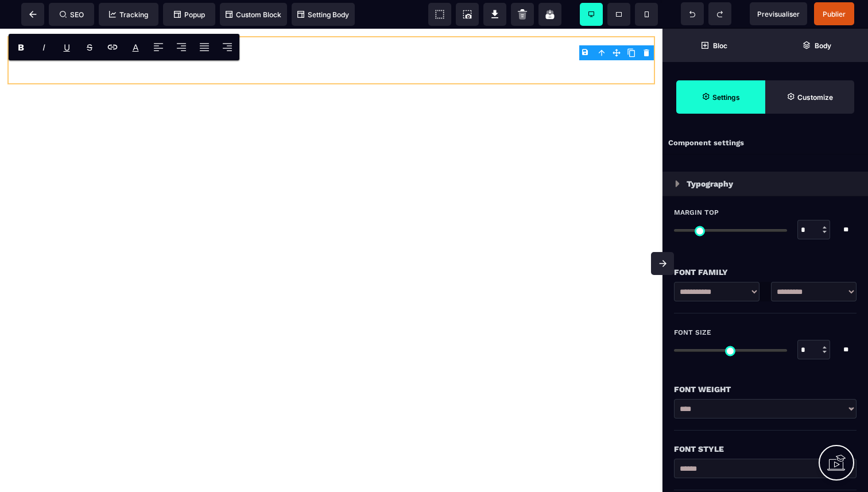 The height and width of the screenshot is (492, 868). I want to click on span: Previsualiser, so click(778, 14).